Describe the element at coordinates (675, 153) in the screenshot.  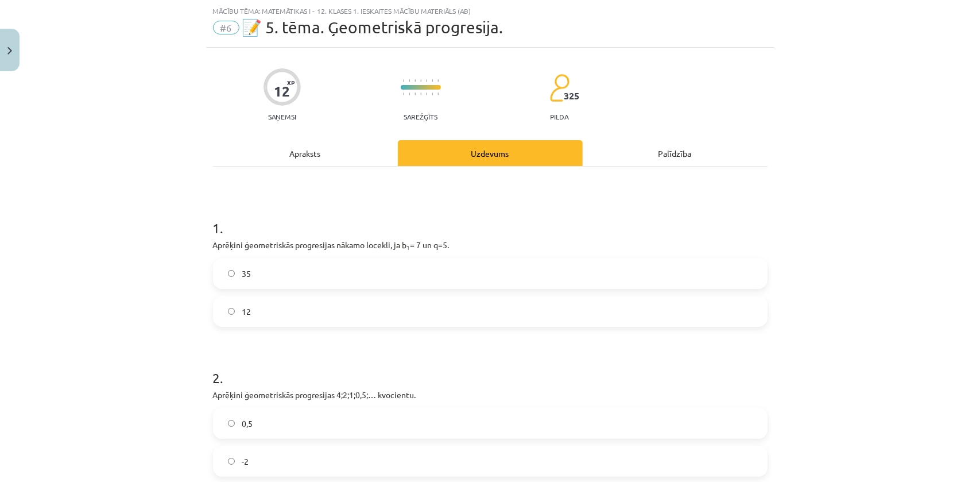
I see `div: Palīdzība` at that location.